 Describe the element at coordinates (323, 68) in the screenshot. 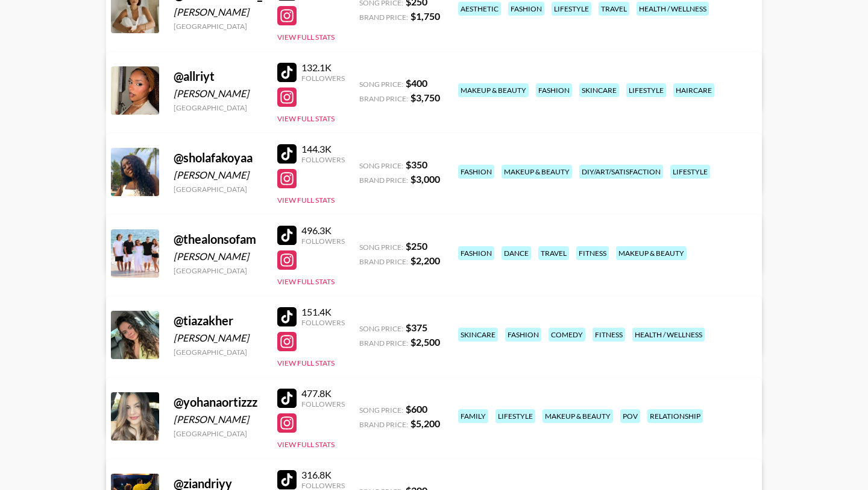

I see `div: 132.1K` at that location.